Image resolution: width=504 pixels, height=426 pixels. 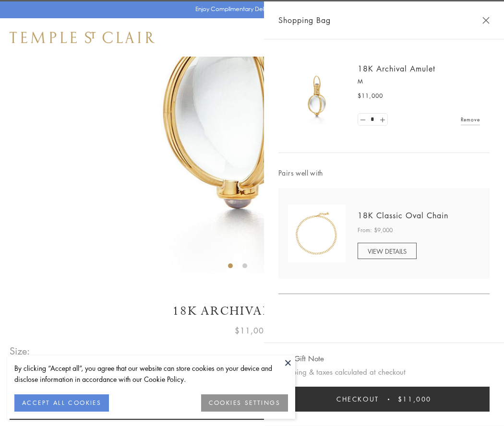 I want to click on a: 18K Classic Oval Chain, so click(x=403, y=215).